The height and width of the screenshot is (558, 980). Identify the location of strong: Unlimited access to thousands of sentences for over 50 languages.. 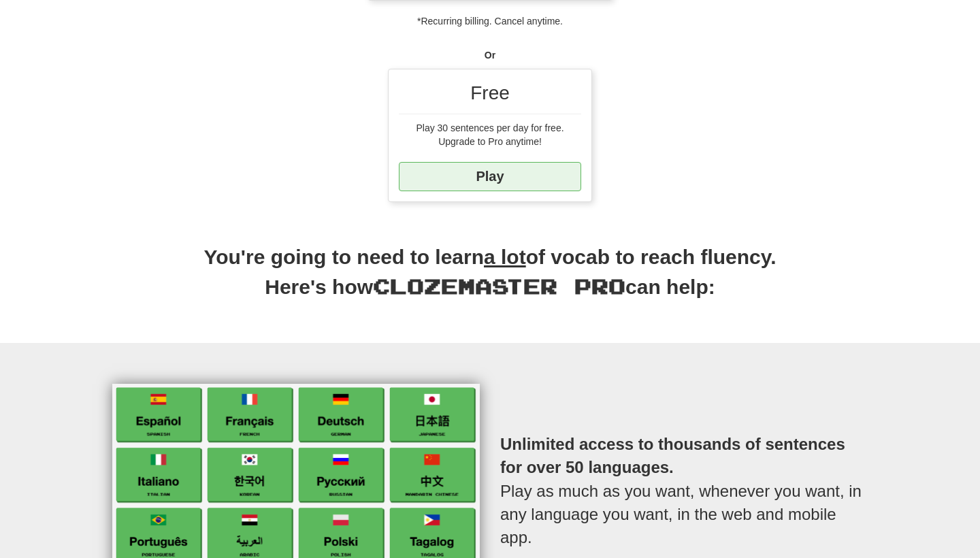
(672, 455).